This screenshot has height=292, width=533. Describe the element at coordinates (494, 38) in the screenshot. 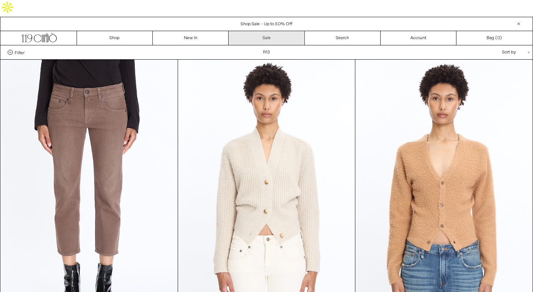

I see `a: Bag ()` at that location.